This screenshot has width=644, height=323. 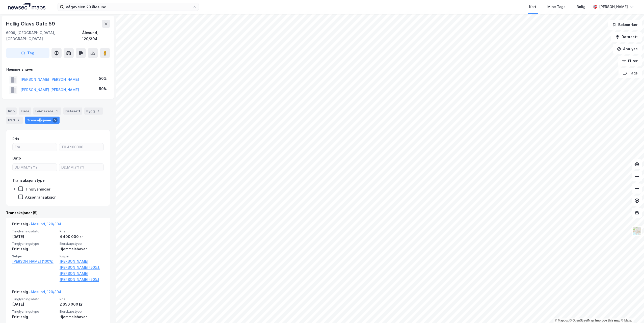 What do you see at coordinates (37, 189) in the screenshot?
I see `div: Tinglysninger` at bounding box center [37, 189].